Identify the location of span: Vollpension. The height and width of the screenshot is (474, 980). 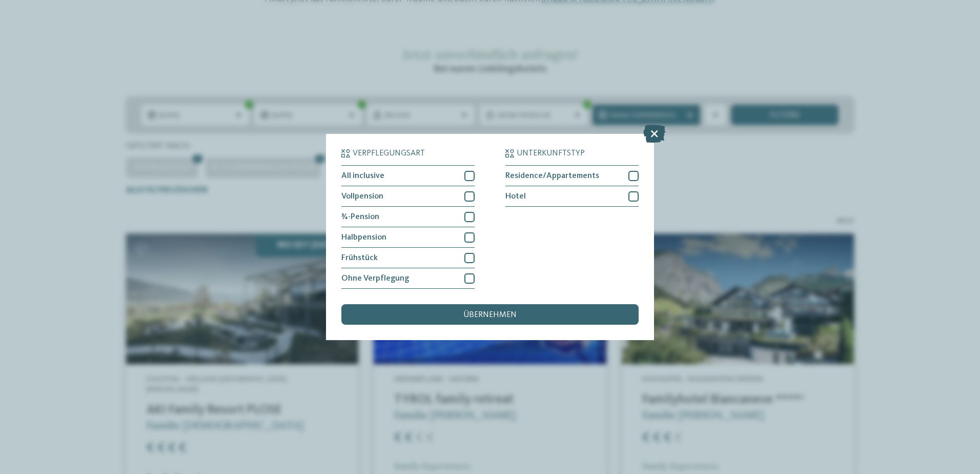
(362, 197).